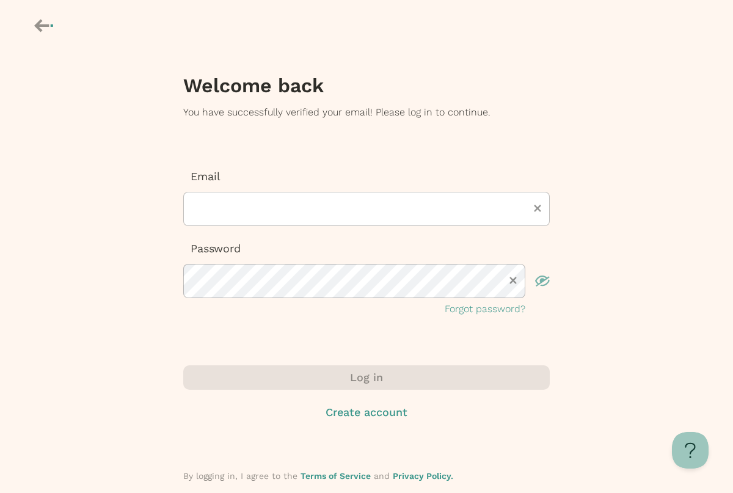 The width and height of the screenshot is (733, 493). Describe the element at coordinates (367, 177) in the screenshot. I see `p: Email` at that location.